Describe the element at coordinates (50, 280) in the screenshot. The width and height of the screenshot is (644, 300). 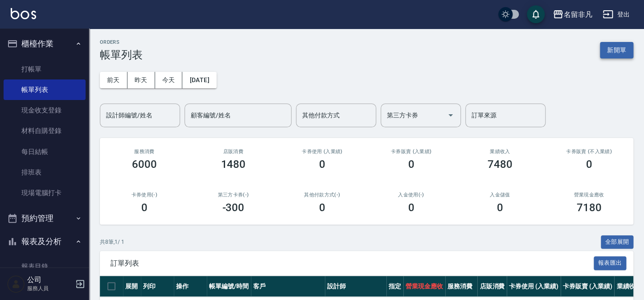
I see `h5: 公司` at that location.